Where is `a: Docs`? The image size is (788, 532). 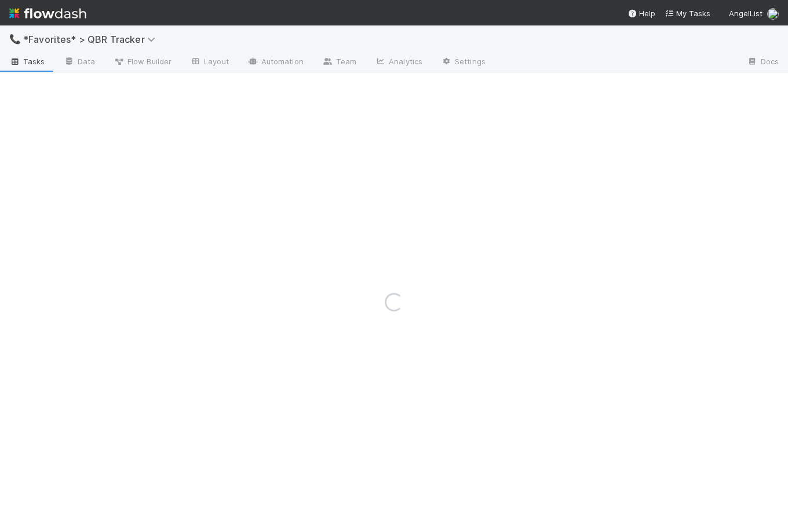 a: Docs is located at coordinates (763, 63).